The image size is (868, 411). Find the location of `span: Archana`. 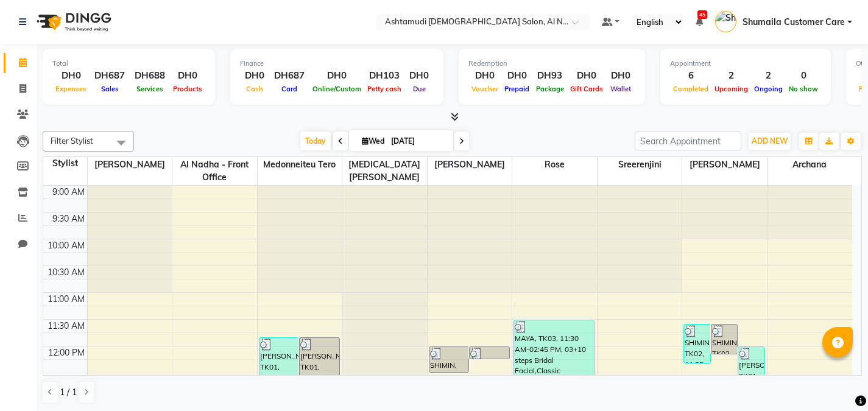

span: Archana is located at coordinates (809, 164).